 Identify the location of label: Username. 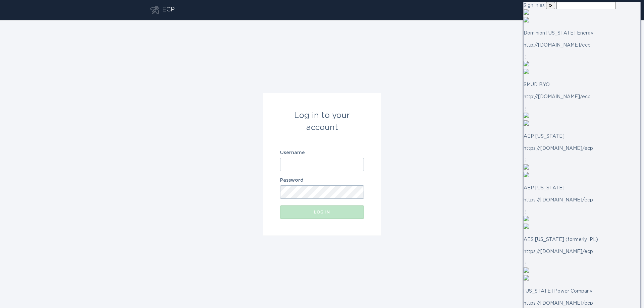
(322, 152).